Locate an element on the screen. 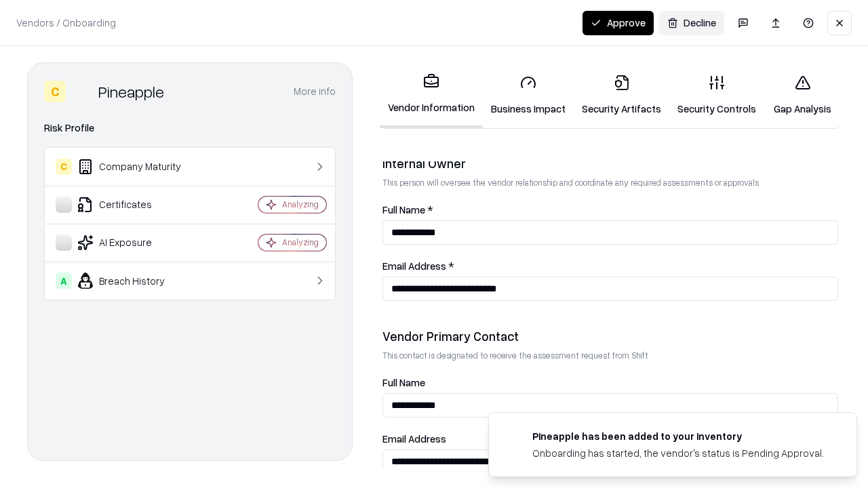  p: This person will oversee the vendor relationship and coordinate any required assessments or appro... is located at coordinates (610, 183).